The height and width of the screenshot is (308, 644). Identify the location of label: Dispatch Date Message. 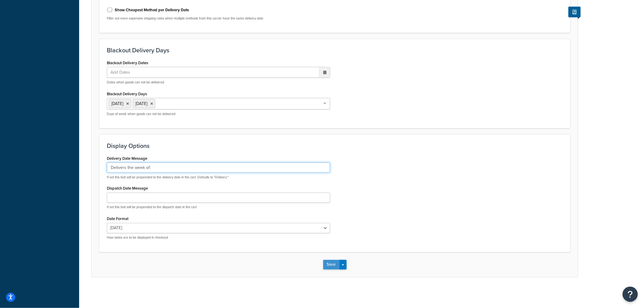
(127, 188).